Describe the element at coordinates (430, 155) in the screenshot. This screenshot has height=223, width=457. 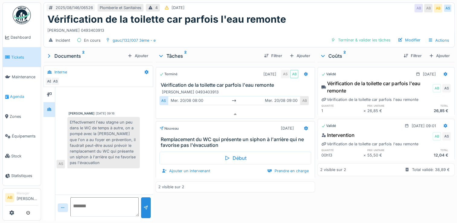
I see `div: 12,04 €` at that location.